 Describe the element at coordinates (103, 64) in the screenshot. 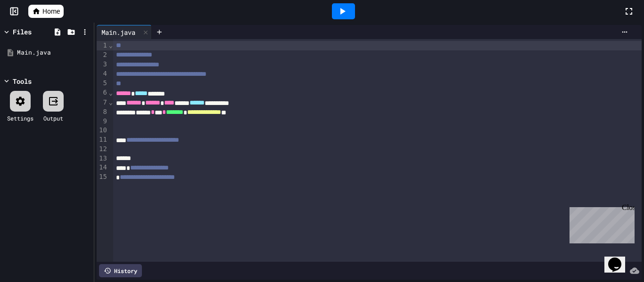

I see `div: 3` at that location.